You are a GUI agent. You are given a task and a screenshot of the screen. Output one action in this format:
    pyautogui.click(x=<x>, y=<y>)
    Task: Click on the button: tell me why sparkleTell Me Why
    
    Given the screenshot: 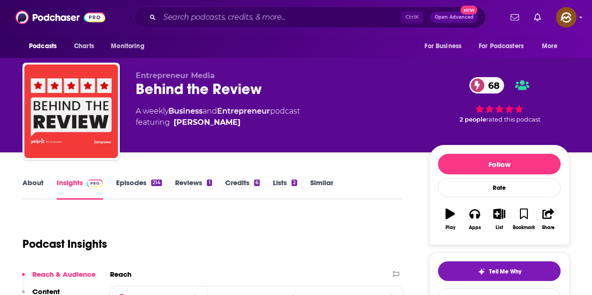 What is the action you would take?
    pyautogui.click(x=500, y=272)
    